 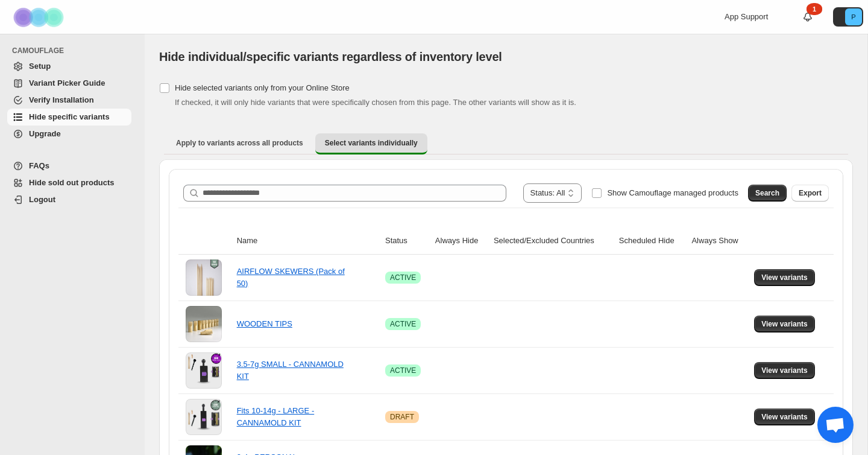 What do you see at coordinates (67, 83) in the screenshot?
I see `span: Variant Picker Guide` at bounding box center [67, 83].